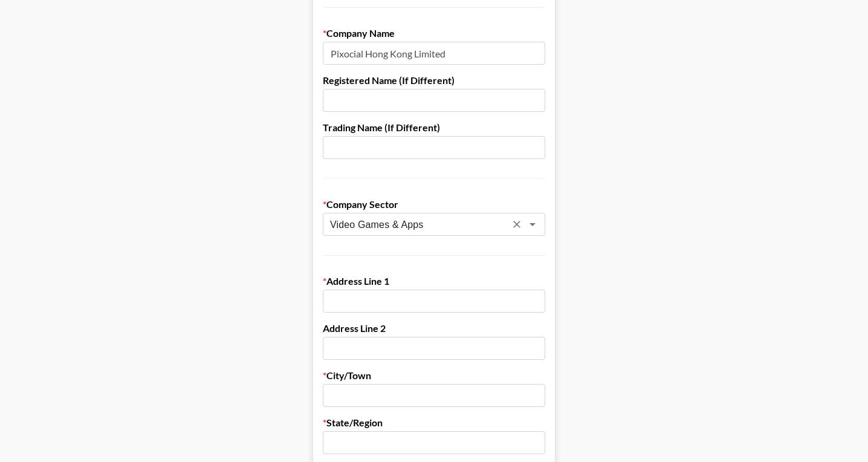 This screenshot has width=868, height=462. Describe the element at coordinates (434, 423) in the screenshot. I see `label: State/Region` at that location.